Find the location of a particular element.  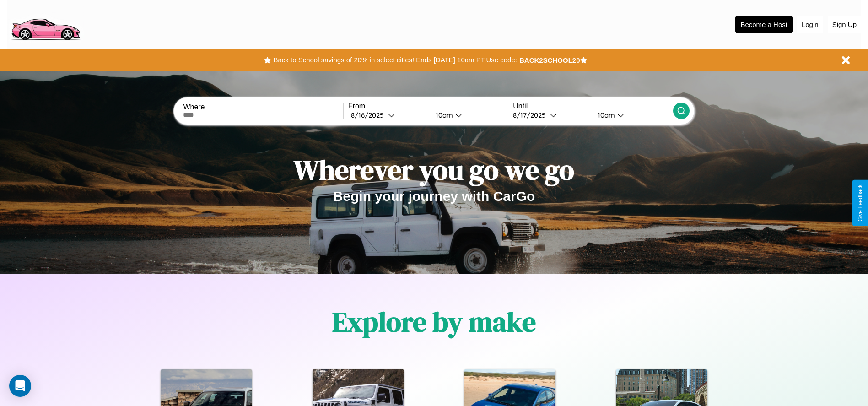

div: 8 / 16 / 2025 is located at coordinates (370, 115).